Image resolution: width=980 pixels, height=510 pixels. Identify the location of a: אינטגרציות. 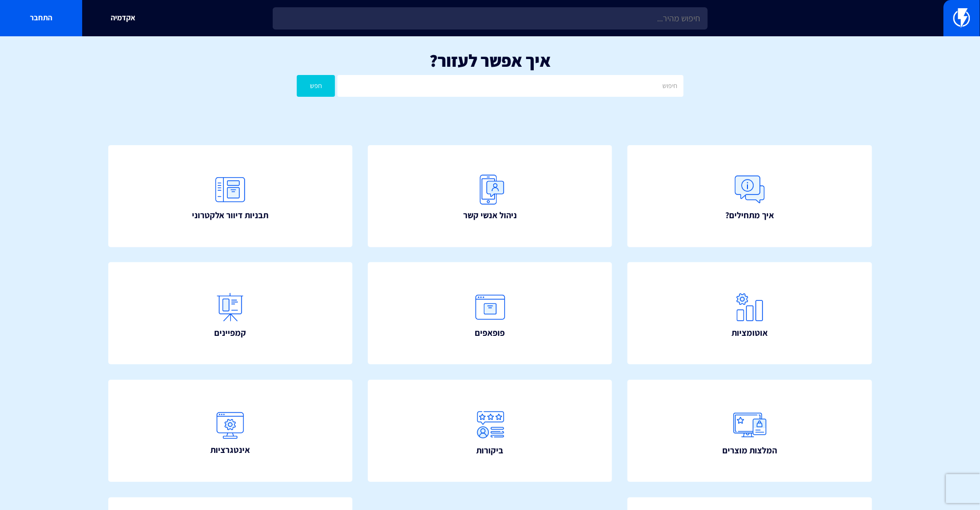
(231, 431).